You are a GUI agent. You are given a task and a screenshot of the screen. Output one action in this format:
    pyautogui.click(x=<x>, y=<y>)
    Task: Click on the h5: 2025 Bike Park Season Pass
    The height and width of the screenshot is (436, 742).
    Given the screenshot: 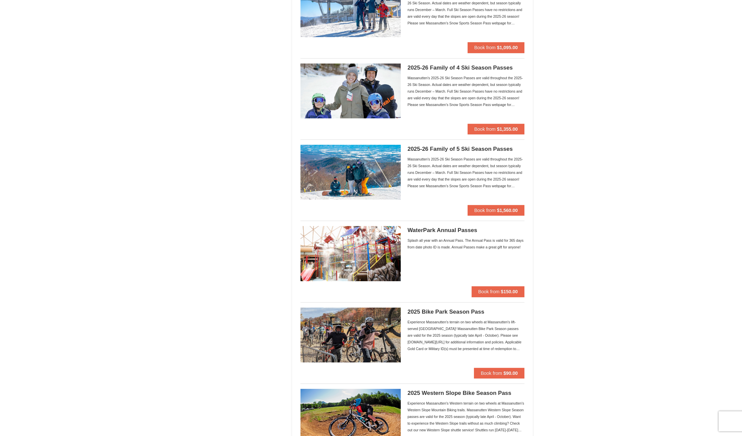 What is the action you would take?
    pyautogui.click(x=466, y=312)
    